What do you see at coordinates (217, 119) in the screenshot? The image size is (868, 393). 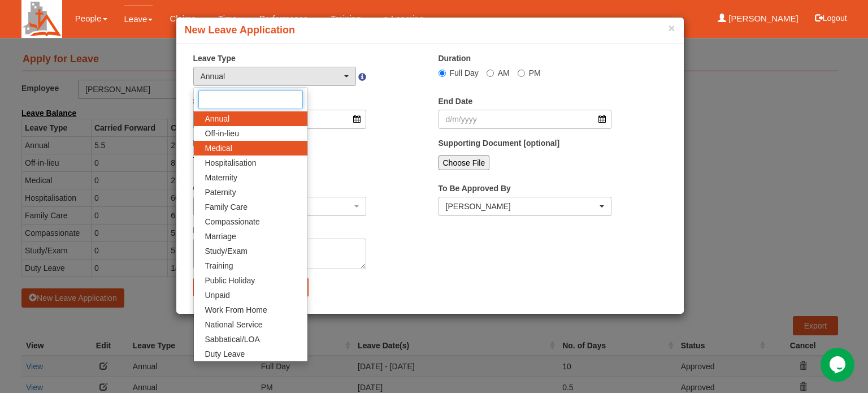 I see `span: Annual` at bounding box center [217, 119].